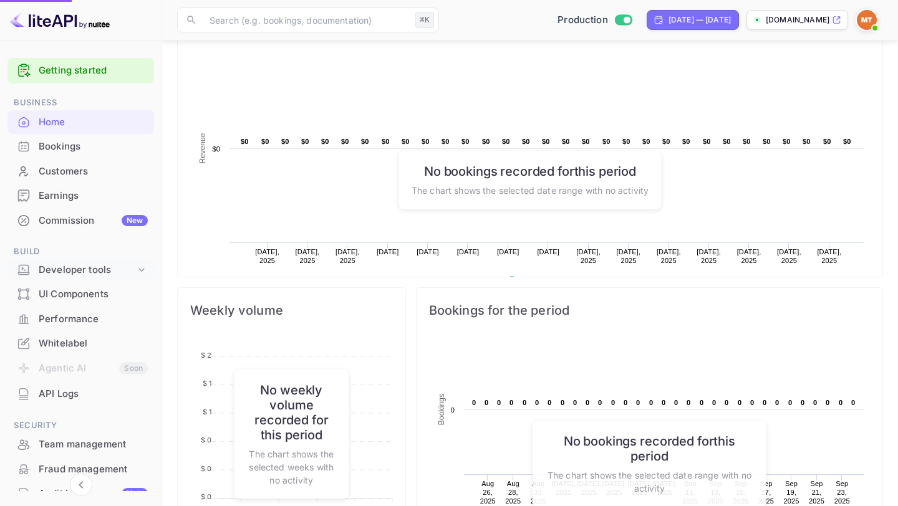 This screenshot has width=898, height=506. What do you see at coordinates (80, 294) in the screenshot?
I see `div: UI Components` at bounding box center [80, 294].